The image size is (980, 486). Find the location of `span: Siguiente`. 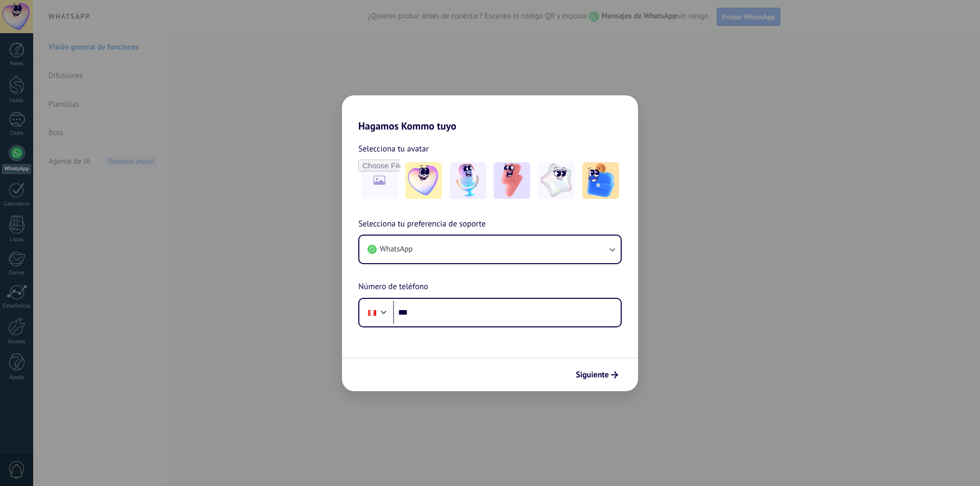

span: Siguiente is located at coordinates (592, 375).